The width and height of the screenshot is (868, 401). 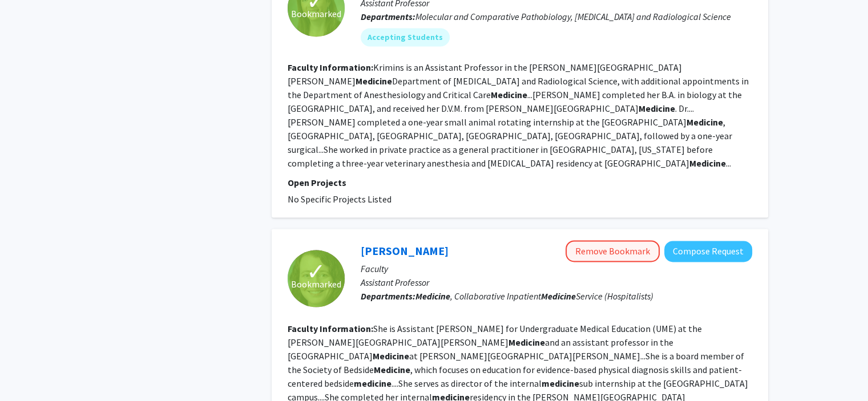 What do you see at coordinates (556, 269) in the screenshot?
I see `p: Faculty` at bounding box center [556, 269].